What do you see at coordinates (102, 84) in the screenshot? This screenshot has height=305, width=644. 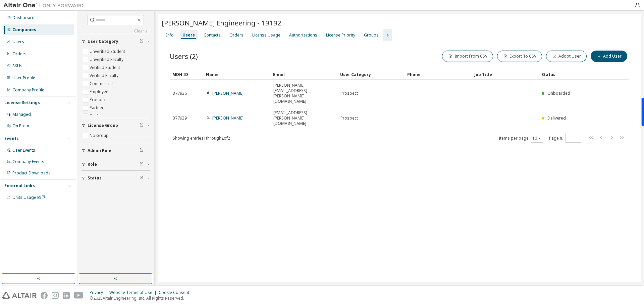 I see `label: Commercial` at bounding box center [102, 84].